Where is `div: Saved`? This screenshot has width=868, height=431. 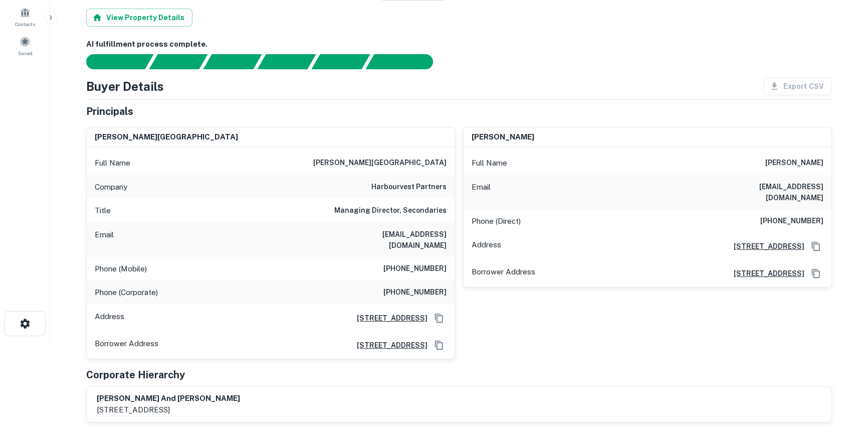
div: Saved is located at coordinates (25, 46).